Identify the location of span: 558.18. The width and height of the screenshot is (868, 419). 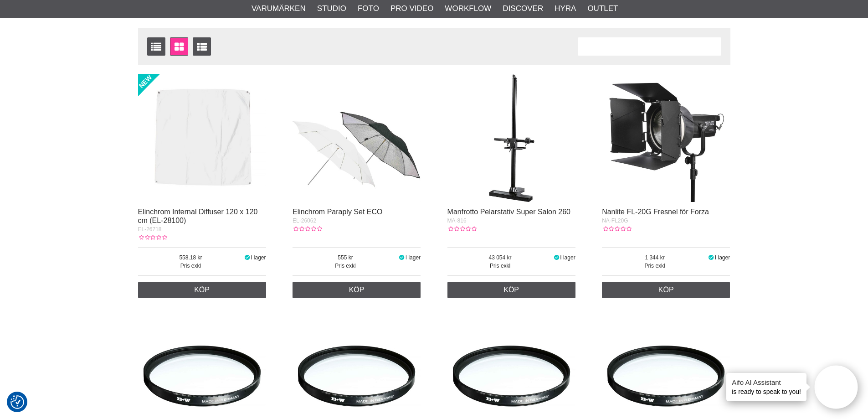
(191, 257).